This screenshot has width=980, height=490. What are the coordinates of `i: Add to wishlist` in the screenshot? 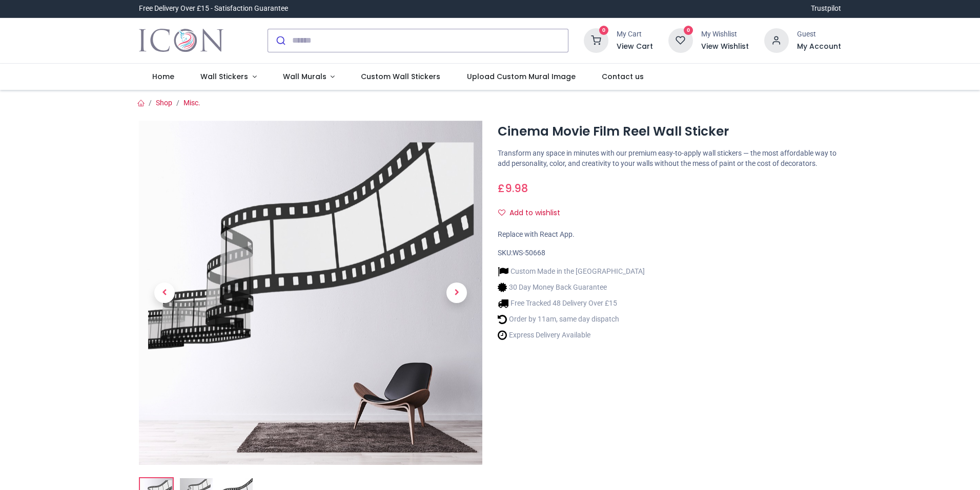 It's located at (502, 213).